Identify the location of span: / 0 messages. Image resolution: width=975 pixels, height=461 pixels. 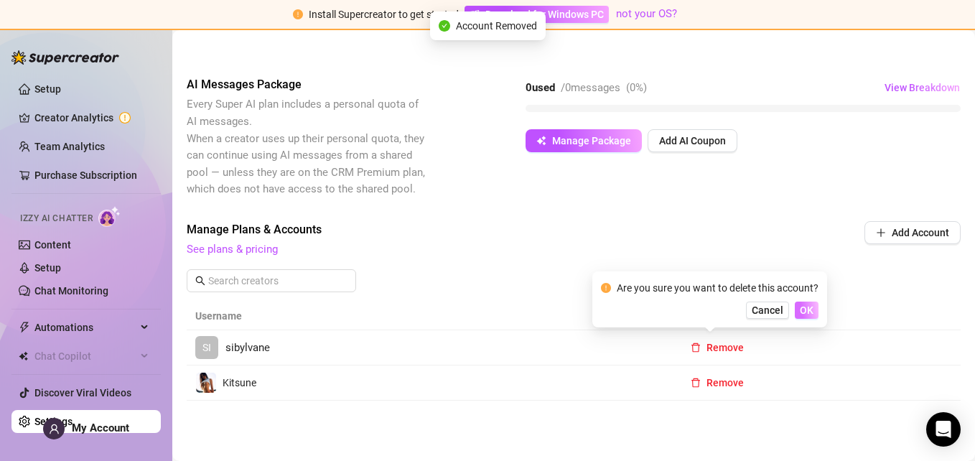
(590, 88).